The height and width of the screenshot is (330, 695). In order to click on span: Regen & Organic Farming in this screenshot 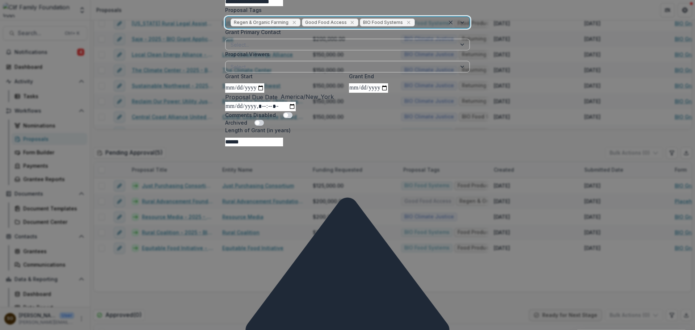, I will do `click(261, 22)`.